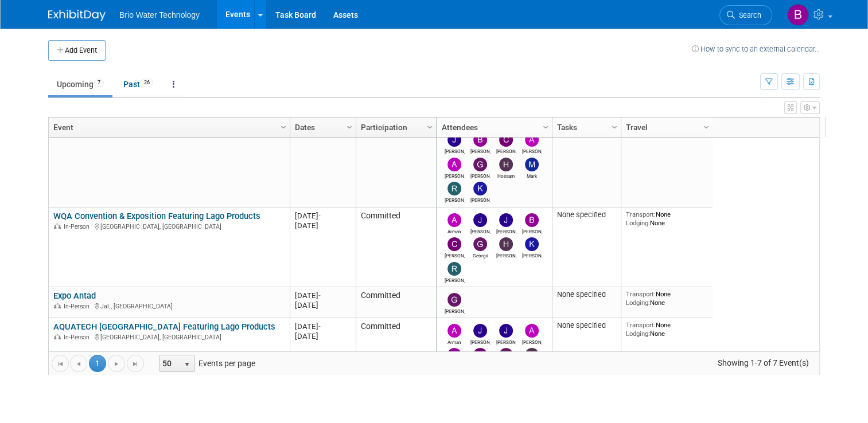  What do you see at coordinates (506, 175) in the screenshot?
I see `div: Hossam El Rafie` at bounding box center [506, 175].